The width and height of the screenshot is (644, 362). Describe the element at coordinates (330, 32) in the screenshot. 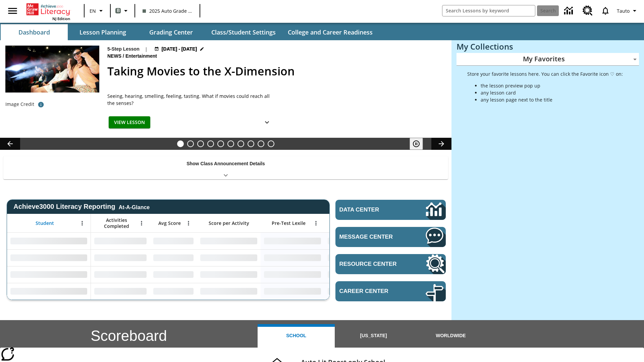

I see `button: College and Career Readiness` at that location.